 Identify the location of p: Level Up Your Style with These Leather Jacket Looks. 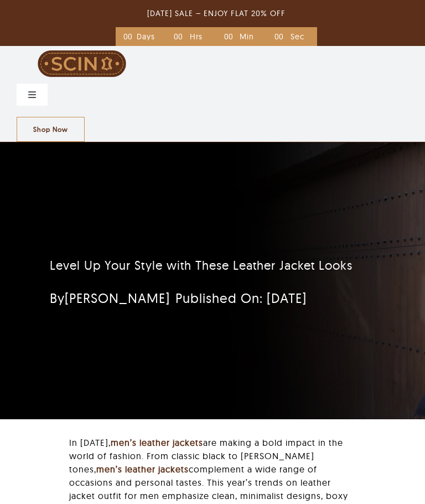
(229, 266).